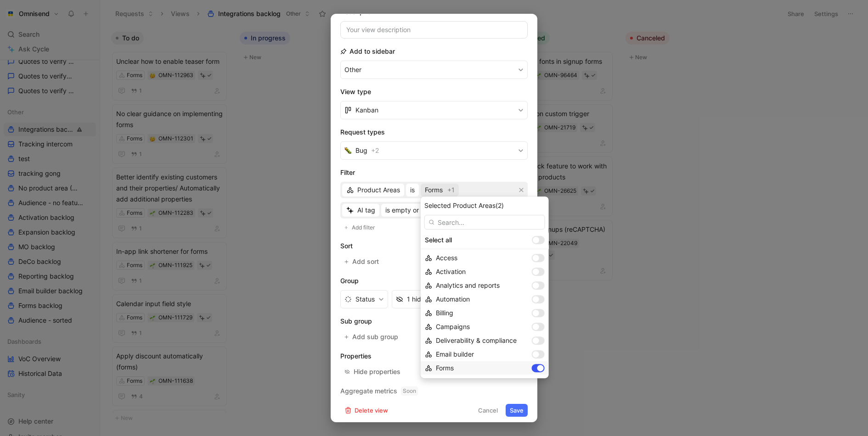 This screenshot has width=868, height=436. Describe the element at coordinates (450, 272) in the screenshot. I see `span: Activation` at that location.